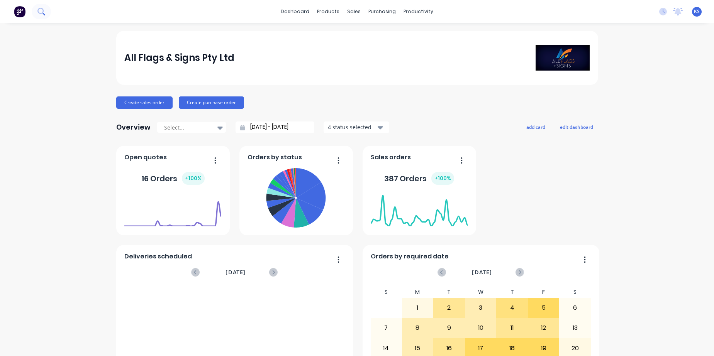 The image size is (714, 356). Describe the element at coordinates (382, 12) in the screenshot. I see `div: purchasing` at that location.